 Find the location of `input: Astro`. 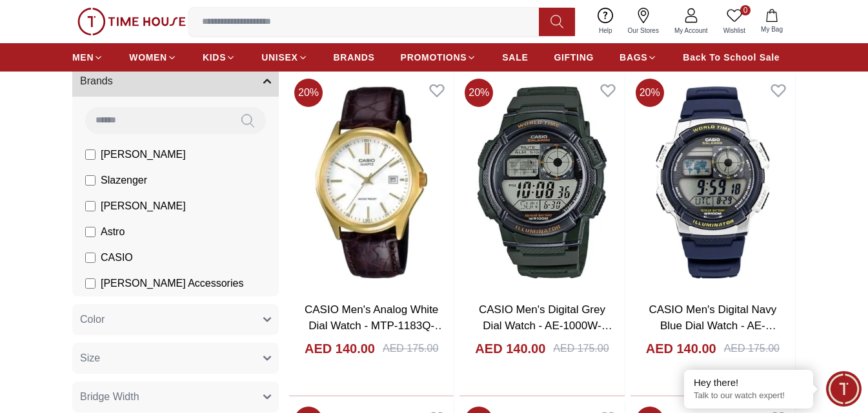

input: Astro is located at coordinates (90, 232).